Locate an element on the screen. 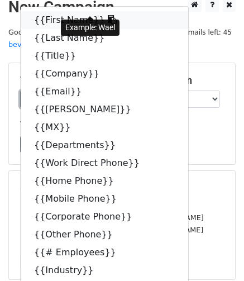 This screenshot has width=244, height=281. a: {{Title}} is located at coordinates (105, 56).